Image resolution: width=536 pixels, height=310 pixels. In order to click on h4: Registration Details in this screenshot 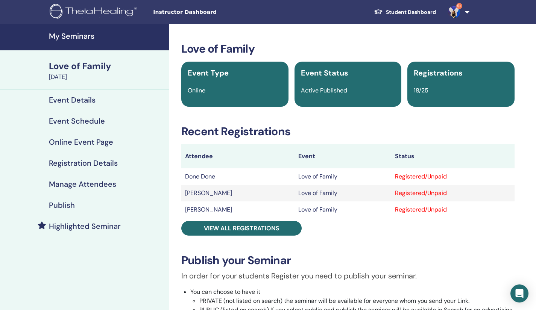, I will do `click(83, 163)`.